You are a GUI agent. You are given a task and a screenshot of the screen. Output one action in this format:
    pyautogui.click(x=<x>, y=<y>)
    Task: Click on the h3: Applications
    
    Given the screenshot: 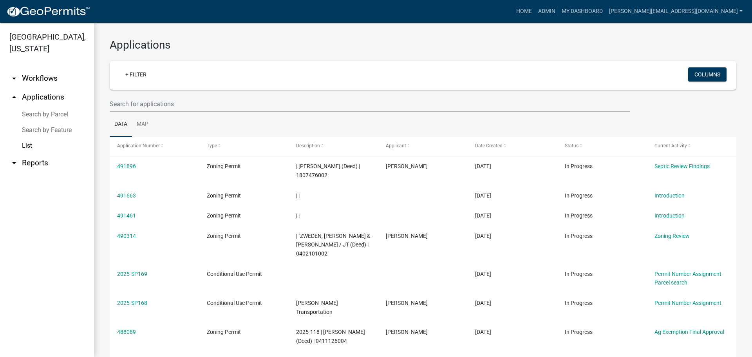 What is the action you would take?
    pyautogui.click(x=423, y=45)
    